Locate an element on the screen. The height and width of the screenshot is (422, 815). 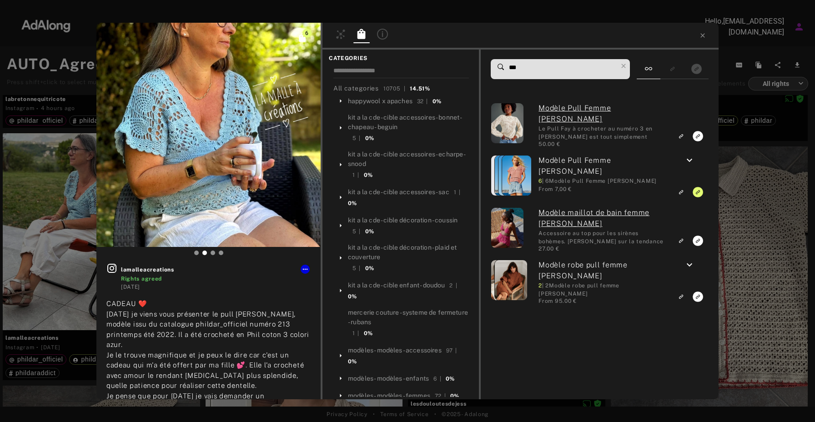
img: 055224_2225_S1.jpg is located at coordinates (510, 175).